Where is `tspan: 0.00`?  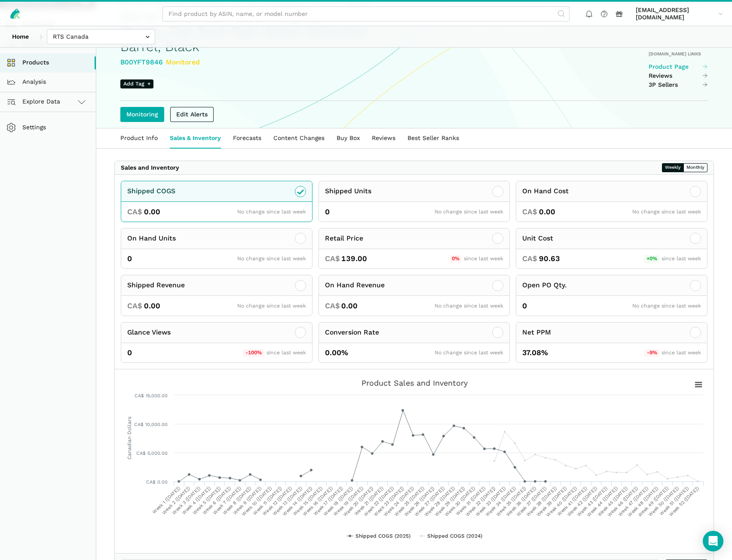 tspan: 0.00 is located at coordinates (162, 482).